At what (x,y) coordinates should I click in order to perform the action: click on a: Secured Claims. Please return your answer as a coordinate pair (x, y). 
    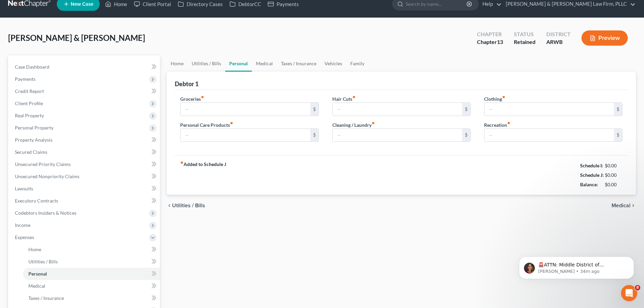
    Looking at the image, I should click on (85, 152).